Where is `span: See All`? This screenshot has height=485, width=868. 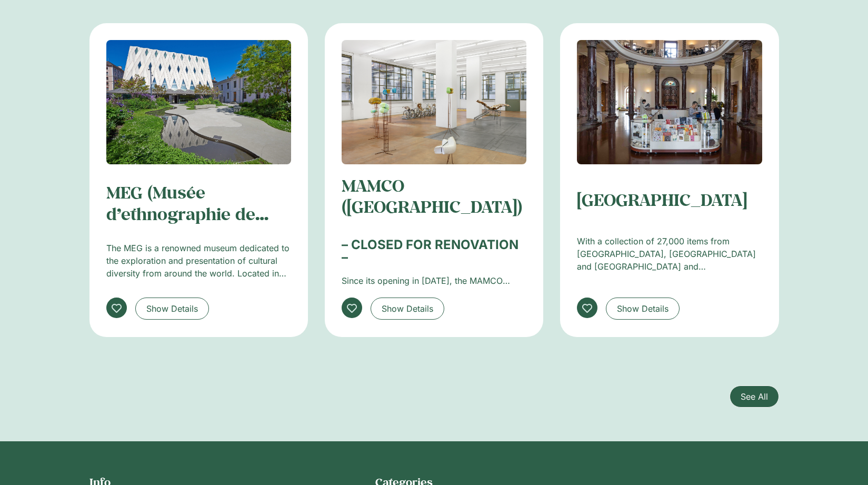
span: See All is located at coordinates (754, 397).